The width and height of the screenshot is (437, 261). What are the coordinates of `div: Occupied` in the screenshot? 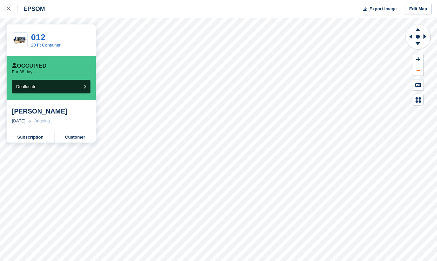 It's located at (29, 66).